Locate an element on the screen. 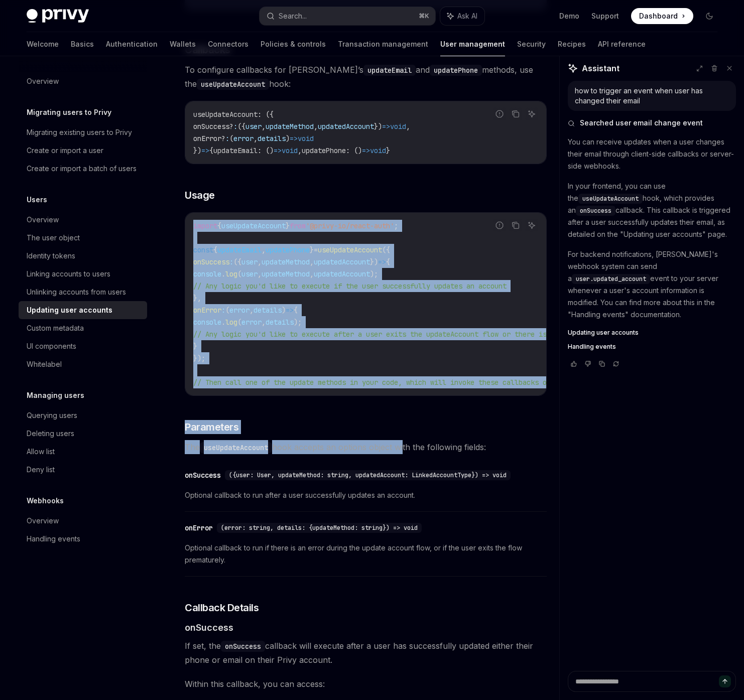 This screenshot has height=700, width=744. a: UI components is located at coordinates (83, 346).